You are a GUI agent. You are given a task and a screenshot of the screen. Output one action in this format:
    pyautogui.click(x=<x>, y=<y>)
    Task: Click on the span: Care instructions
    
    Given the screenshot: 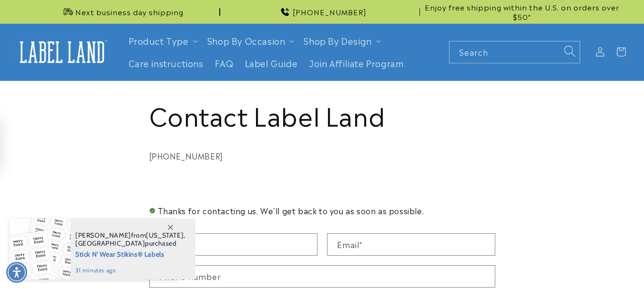 What is the action you would take?
    pyautogui.click(x=166, y=63)
    